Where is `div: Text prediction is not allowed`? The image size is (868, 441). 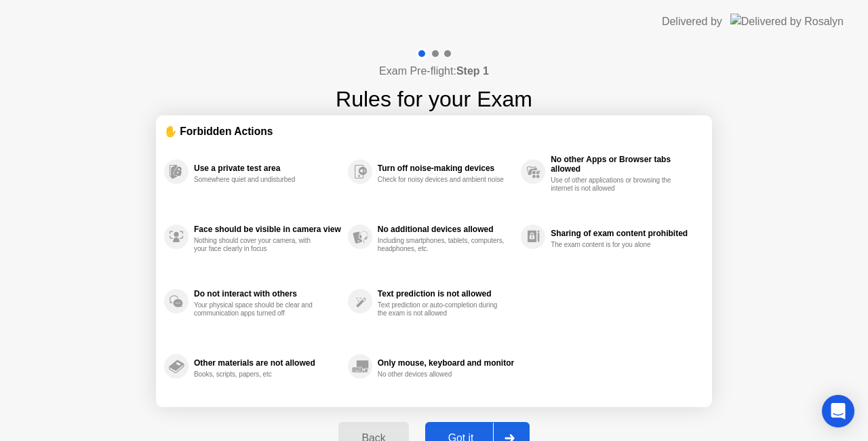 div: Text prediction is not allowed is located at coordinates (446, 294).